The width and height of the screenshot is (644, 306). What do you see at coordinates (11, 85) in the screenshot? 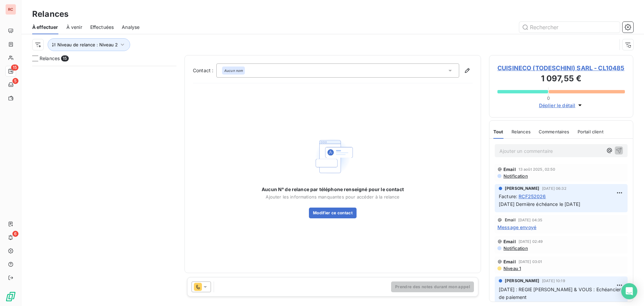
I see `a: 5` at bounding box center [11, 85].